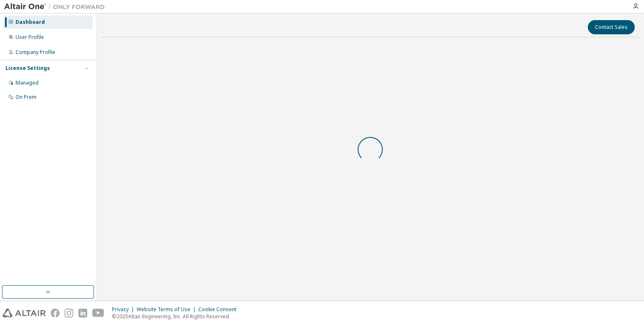  What do you see at coordinates (35, 52) in the screenshot?
I see `div: Company Profile` at bounding box center [35, 52].